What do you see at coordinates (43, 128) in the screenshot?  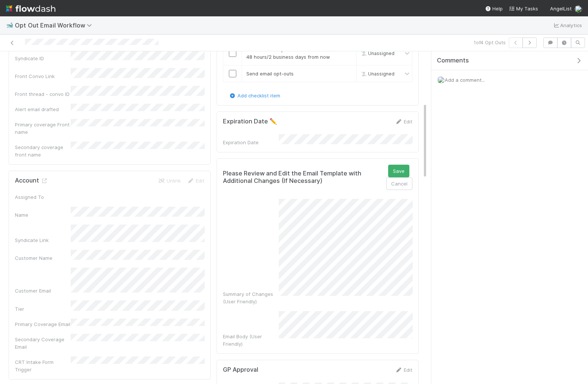 I see `div: Primary coverage Front name` at bounding box center [43, 128].